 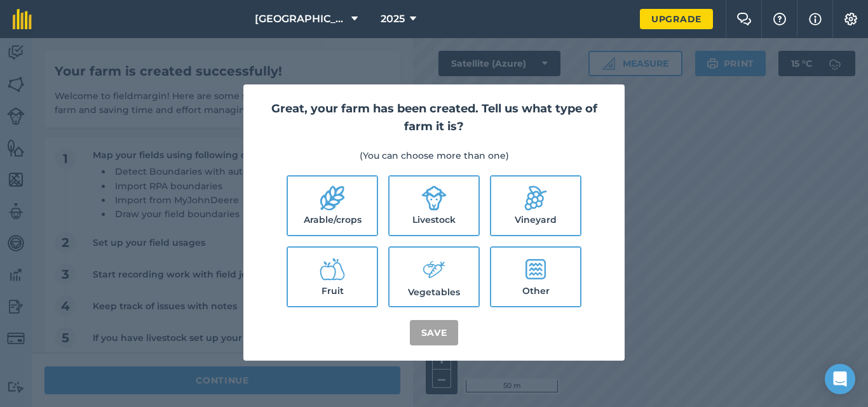 What do you see at coordinates (434, 333) in the screenshot?
I see `button: Save` at bounding box center [434, 333].